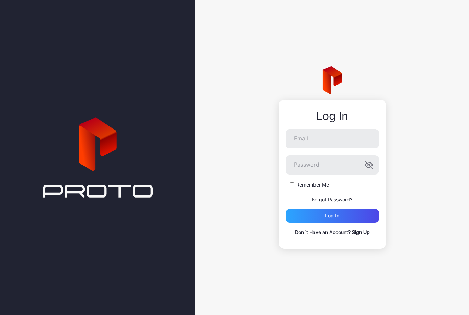 Image resolution: width=469 pixels, height=315 pixels. What do you see at coordinates (333, 216) in the screenshot?
I see `button: Log in` at bounding box center [333, 216].